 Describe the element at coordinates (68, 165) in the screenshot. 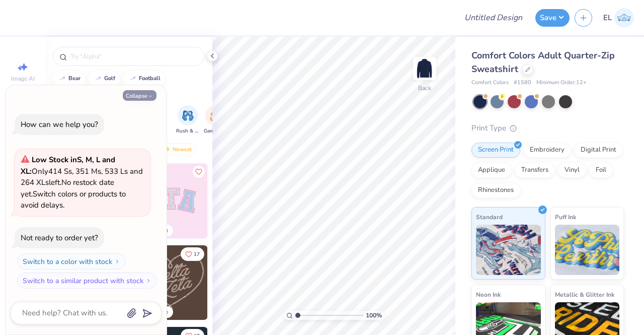

I see `strong: Low Stock in S, M, L and XL :` at that location.